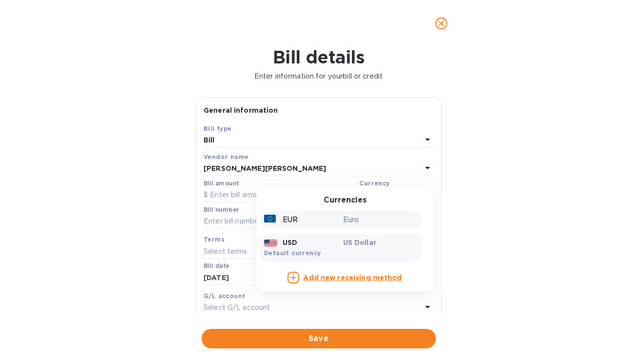  Describe the element at coordinates (221, 209) in the screenshot. I see `label: Bill number` at that location.